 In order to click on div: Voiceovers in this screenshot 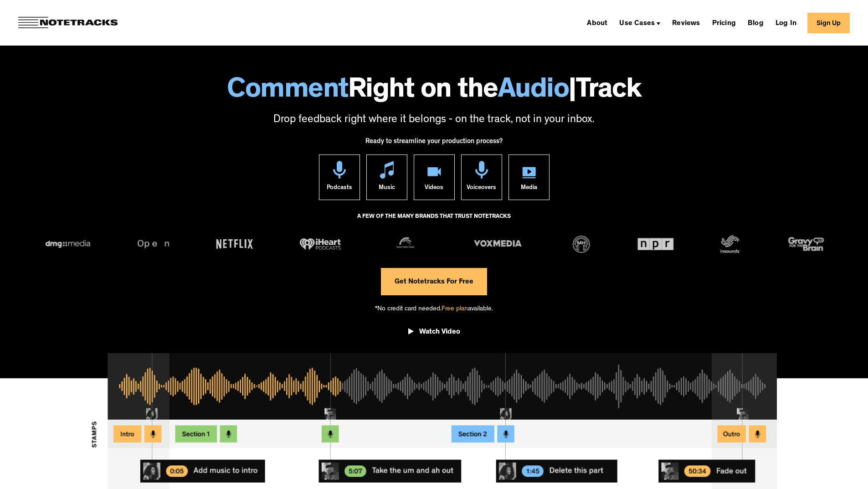, I will do `click(481, 189)`.